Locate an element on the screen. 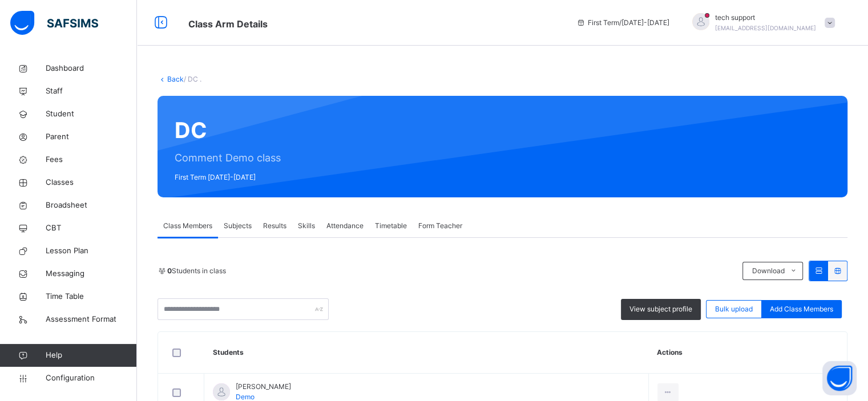  img: safsims is located at coordinates (54, 23).